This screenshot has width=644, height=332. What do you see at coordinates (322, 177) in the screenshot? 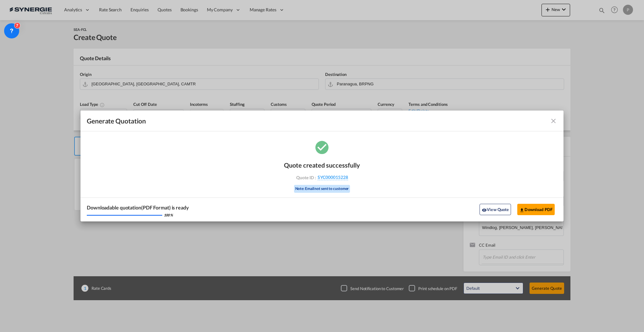
I see `div: Quote ID :` at bounding box center [322, 177].